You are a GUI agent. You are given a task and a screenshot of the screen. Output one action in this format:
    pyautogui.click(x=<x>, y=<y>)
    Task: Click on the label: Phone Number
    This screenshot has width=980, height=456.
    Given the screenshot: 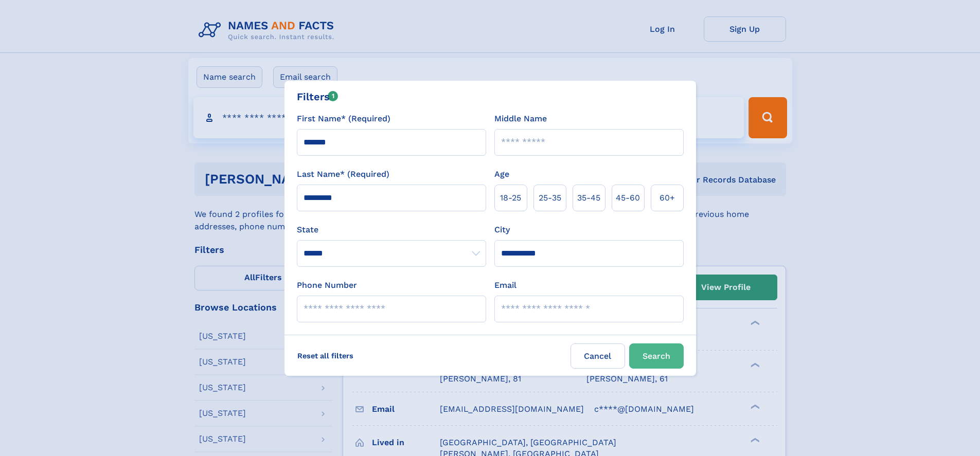 What is the action you would take?
    pyautogui.click(x=326, y=285)
    